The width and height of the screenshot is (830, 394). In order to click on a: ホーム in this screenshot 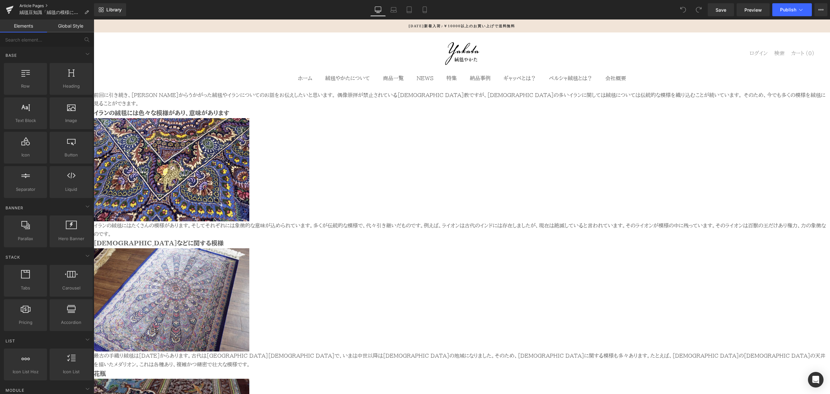, I will do `click(211, 59)`.